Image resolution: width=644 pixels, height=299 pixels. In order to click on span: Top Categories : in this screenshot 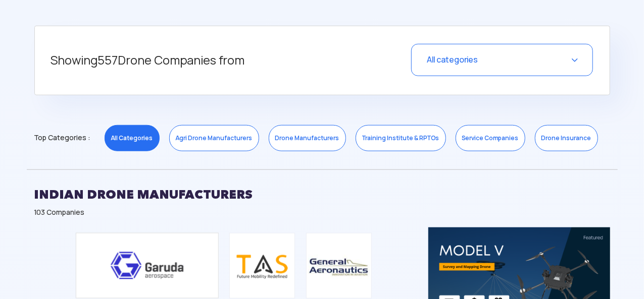, I will do `click(62, 137)`.